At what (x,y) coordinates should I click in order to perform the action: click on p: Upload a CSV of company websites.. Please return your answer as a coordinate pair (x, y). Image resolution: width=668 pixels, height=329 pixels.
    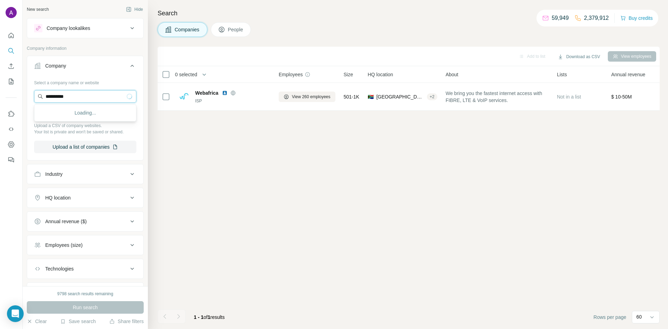
    Looking at the image, I should click on (85, 126).